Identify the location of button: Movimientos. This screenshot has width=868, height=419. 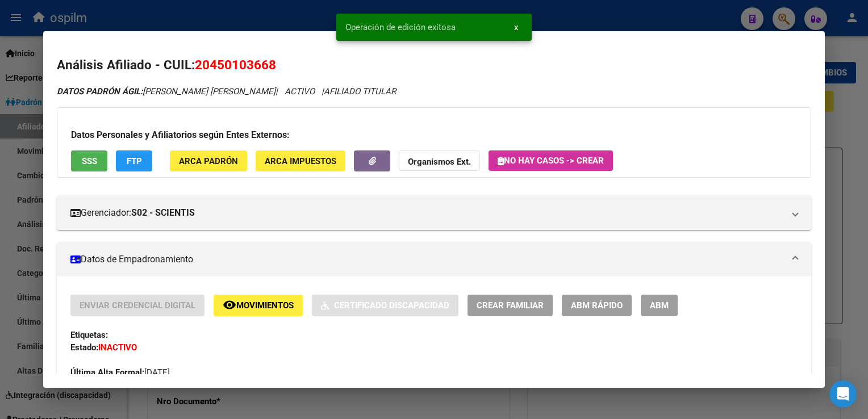
(258, 305).